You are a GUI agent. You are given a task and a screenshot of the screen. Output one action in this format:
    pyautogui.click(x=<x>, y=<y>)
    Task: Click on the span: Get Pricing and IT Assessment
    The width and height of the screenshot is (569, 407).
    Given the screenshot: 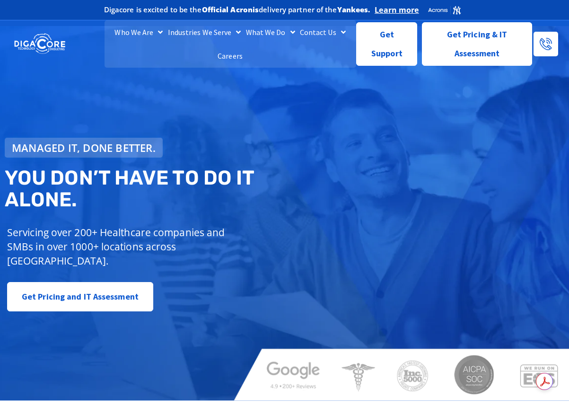 What is the action you would take?
    pyautogui.click(x=80, y=297)
    